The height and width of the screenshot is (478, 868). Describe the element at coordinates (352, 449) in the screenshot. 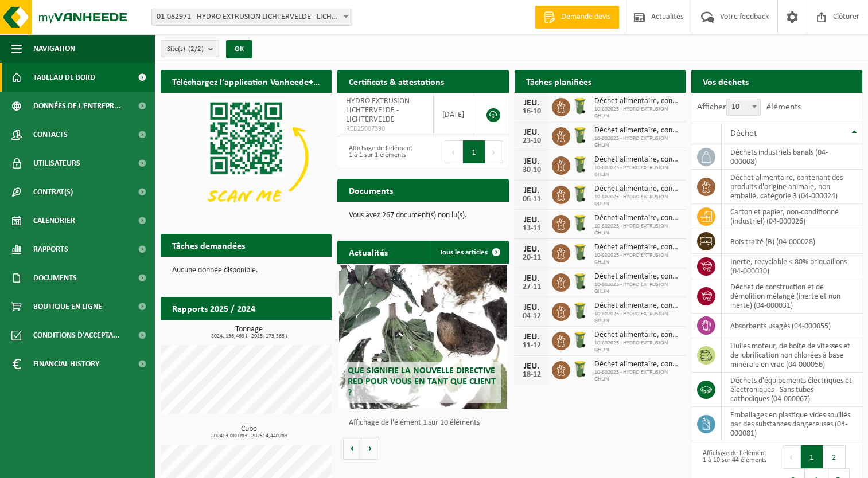

I see `button: Vorige` at that location.